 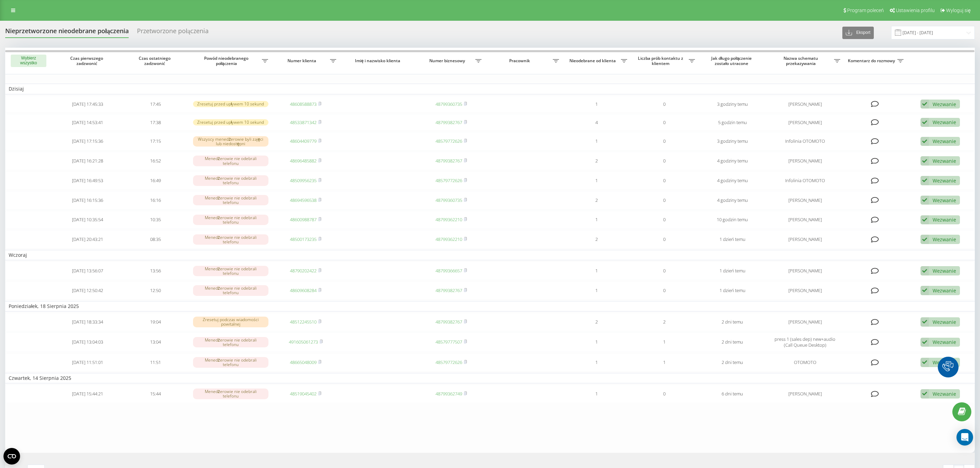 I want to click on td: 17:45, so click(x=155, y=104).